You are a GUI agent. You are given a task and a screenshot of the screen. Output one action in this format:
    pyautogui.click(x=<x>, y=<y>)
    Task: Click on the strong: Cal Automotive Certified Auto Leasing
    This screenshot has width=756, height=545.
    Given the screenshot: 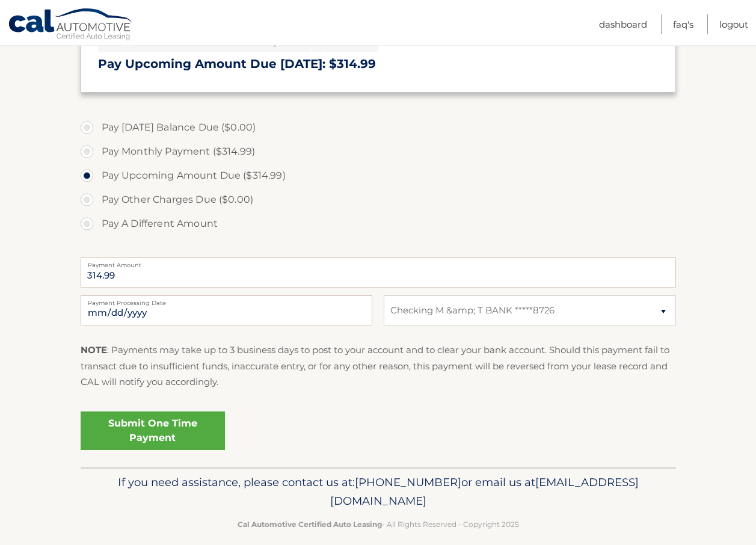 What is the action you would take?
    pyautogui.click(x=310, y=524)
    